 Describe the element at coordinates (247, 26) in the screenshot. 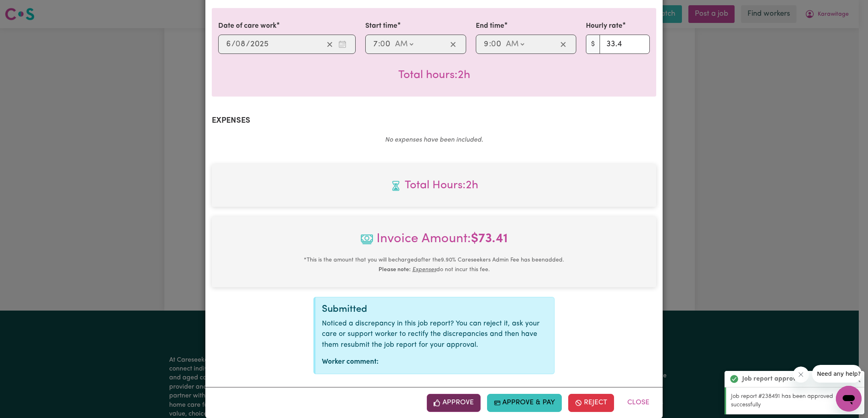

I see `label: Date of care work` at that location.